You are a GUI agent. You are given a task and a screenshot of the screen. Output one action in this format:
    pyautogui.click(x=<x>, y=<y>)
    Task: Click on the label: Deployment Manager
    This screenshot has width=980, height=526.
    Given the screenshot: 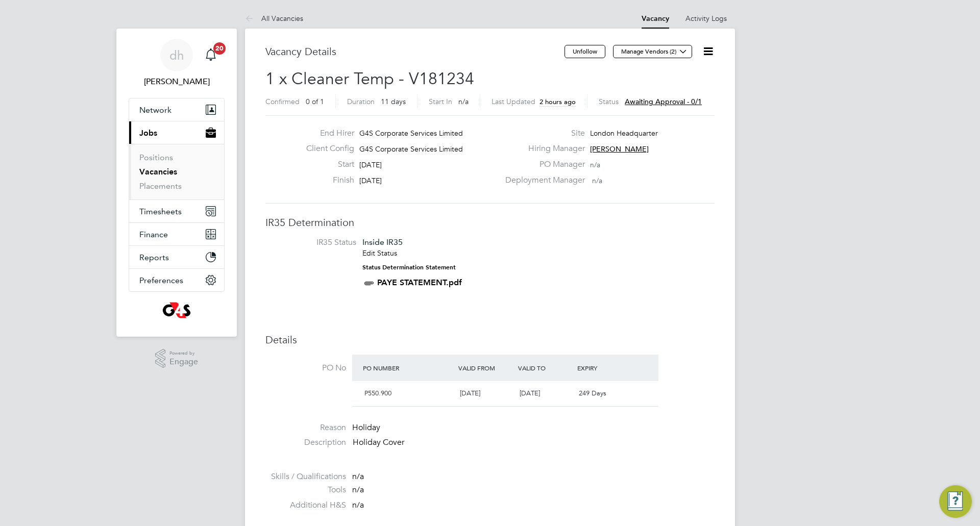 What is the action you would take?
    pyautogui.click(x=542, y=181)
    